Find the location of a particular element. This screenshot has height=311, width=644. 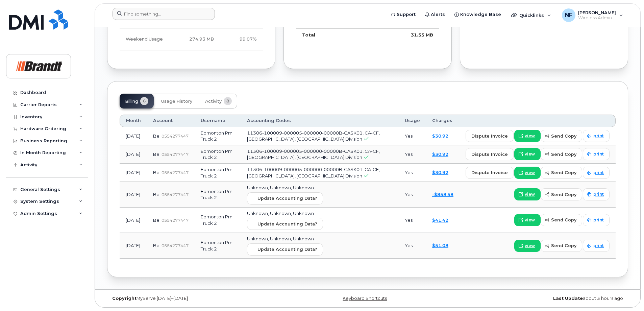

div: Noah Fouillard is located at coordinates (592, 15).